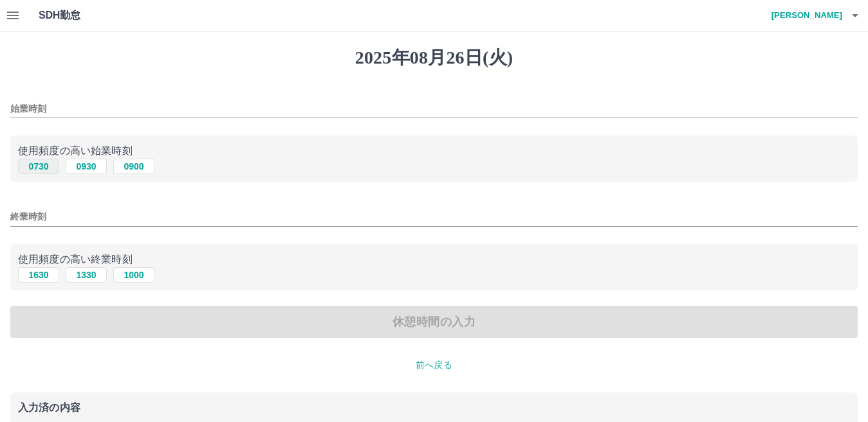 The width and height of the screenshot is (868, 422). What do you see at coordinates (134, 275) in the screenshot?
I see `button: 1000` at bounding box center [134, 275].